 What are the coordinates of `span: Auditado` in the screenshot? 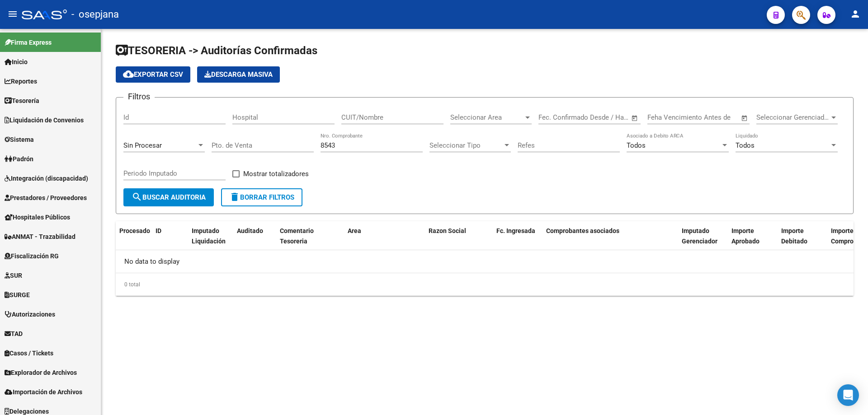 It's located at (250, 231).